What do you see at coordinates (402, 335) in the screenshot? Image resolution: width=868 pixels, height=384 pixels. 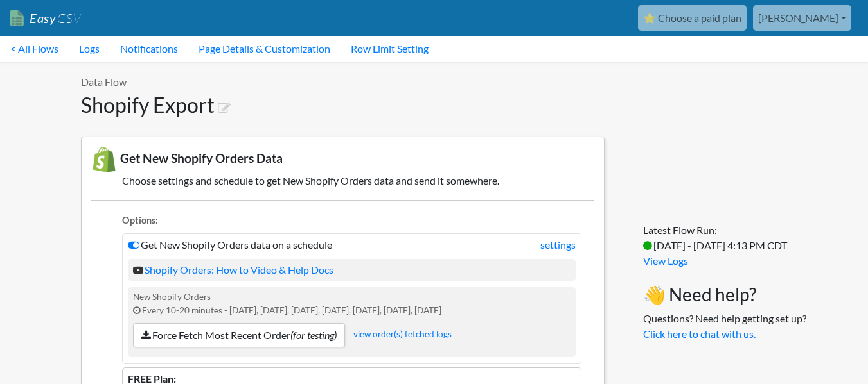 I see `a: view order(s) fetched logs` at bounding box center [402, 335].